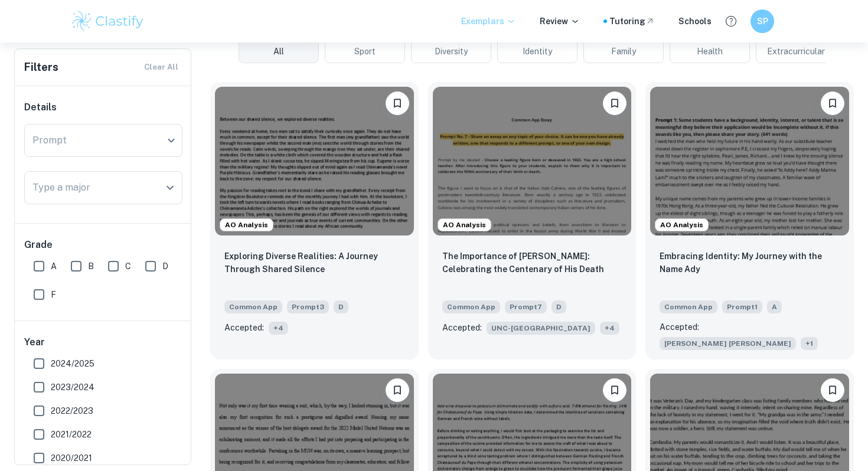 This screenshot has height=471, width=868. Describe the element at coordinates (795, 51) in the screenshot. I see `span: Extracurricular` at that location.